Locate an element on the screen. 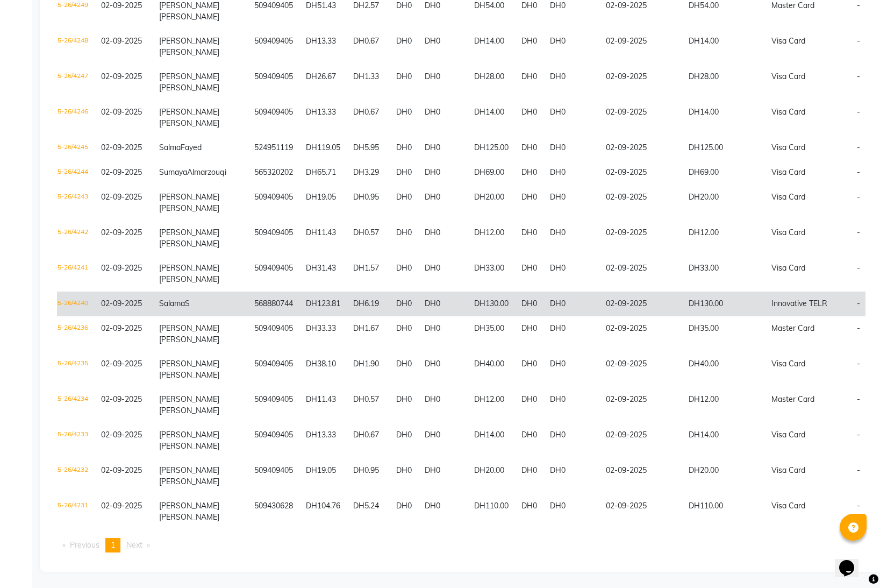 The height and width of the screenshot is (588, 880). td: DH31.43 is located at coordinates (324, 274).